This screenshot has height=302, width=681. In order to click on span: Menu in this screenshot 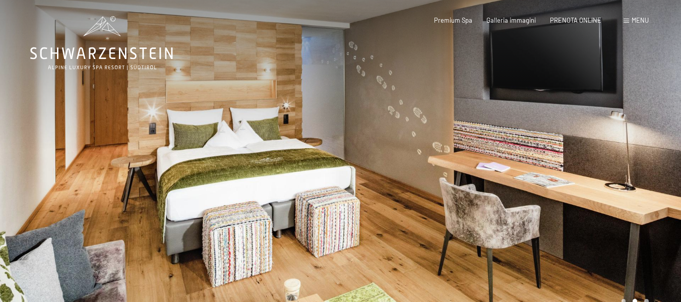, I will do `click(641, 20)`.